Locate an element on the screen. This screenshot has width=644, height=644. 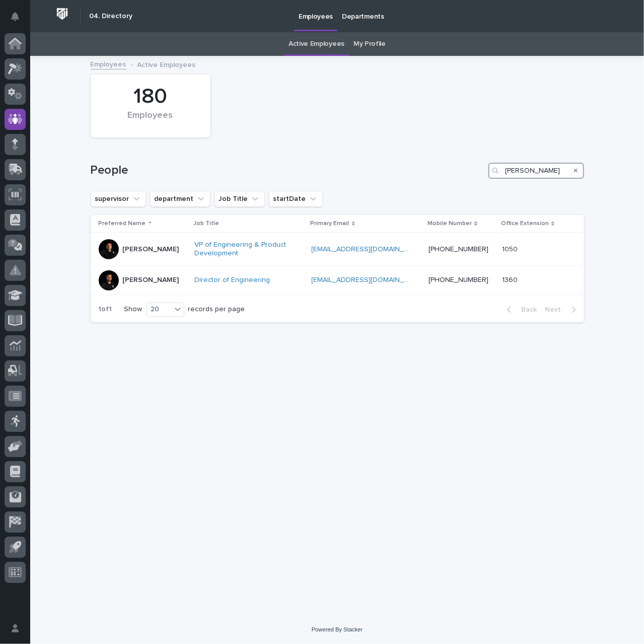
input: Search is located at coordinates (536, 171).